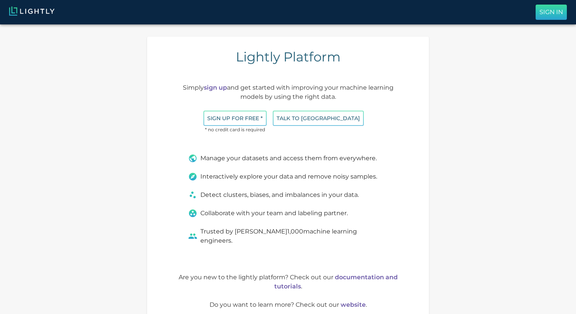  Describe the element at coordinates (288, 176) in the screenshot. I see `div: Interactively explore your data and remove noisy samples.` at that location.